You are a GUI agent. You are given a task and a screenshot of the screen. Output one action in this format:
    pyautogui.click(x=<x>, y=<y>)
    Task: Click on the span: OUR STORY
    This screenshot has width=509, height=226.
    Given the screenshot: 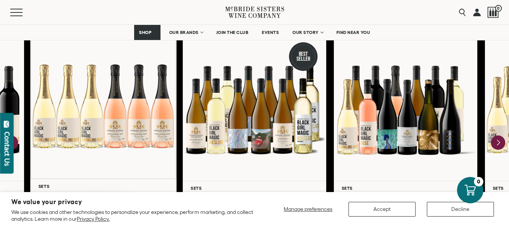 What is the action you would take?
    pyautogui.click(x=306, y=32)
    